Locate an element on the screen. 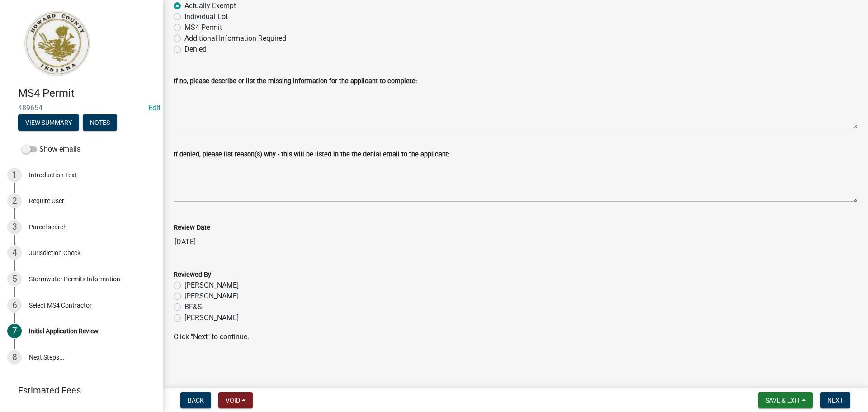  div: Parcel search is located at coordinates (48, 227).